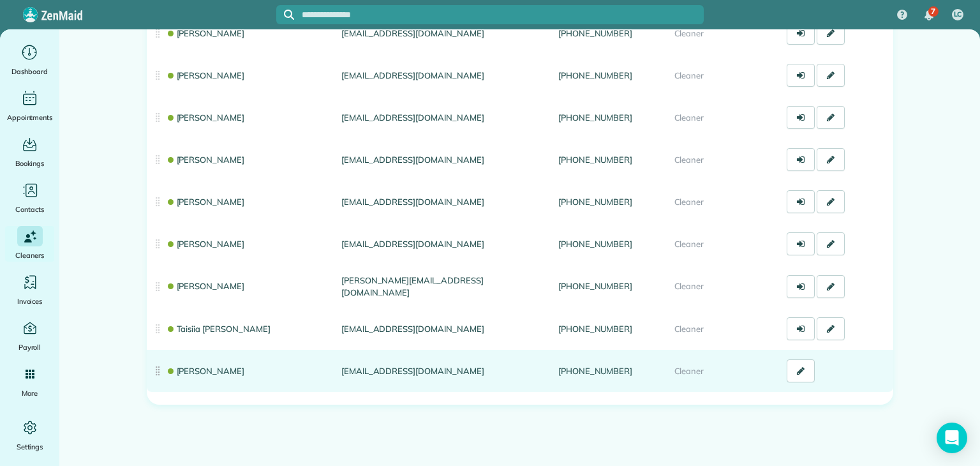 Image resolution: width=980 pixels, height=466 pixels. What do you see at coordinates (30, 106) in the screenshot?
I see `a: Appointments` at bounding box center [30, 106].